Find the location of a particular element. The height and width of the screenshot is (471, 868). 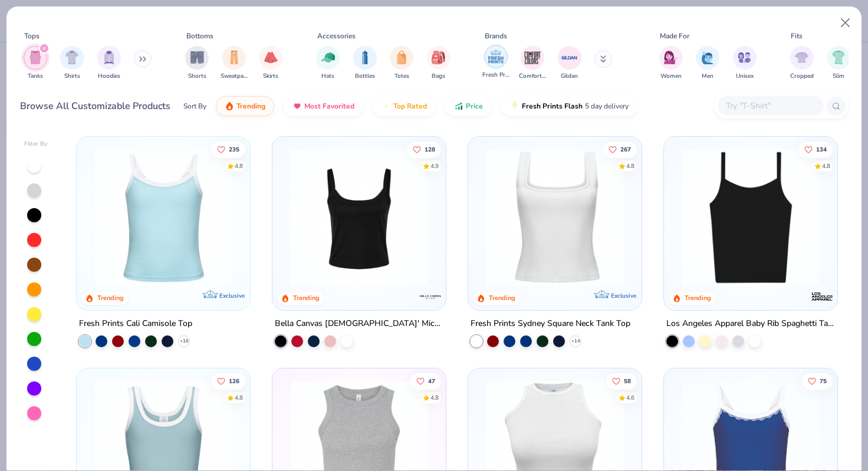

span: Skirts is located at coordinates (270, 76).